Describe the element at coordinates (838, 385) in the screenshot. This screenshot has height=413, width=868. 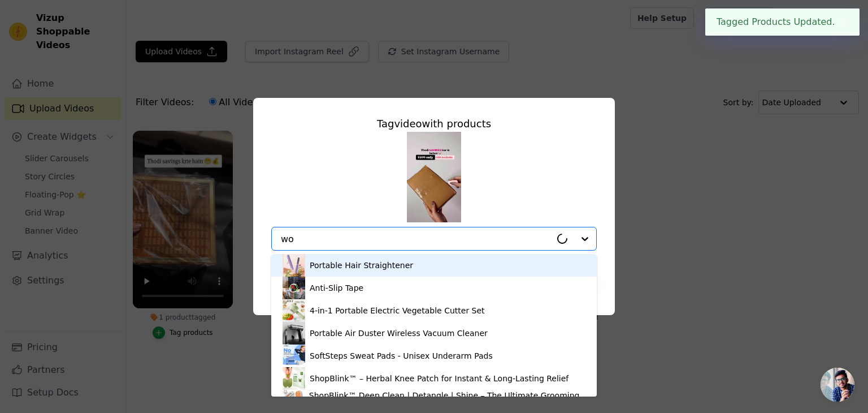
I see `div: Open chat` at that location.